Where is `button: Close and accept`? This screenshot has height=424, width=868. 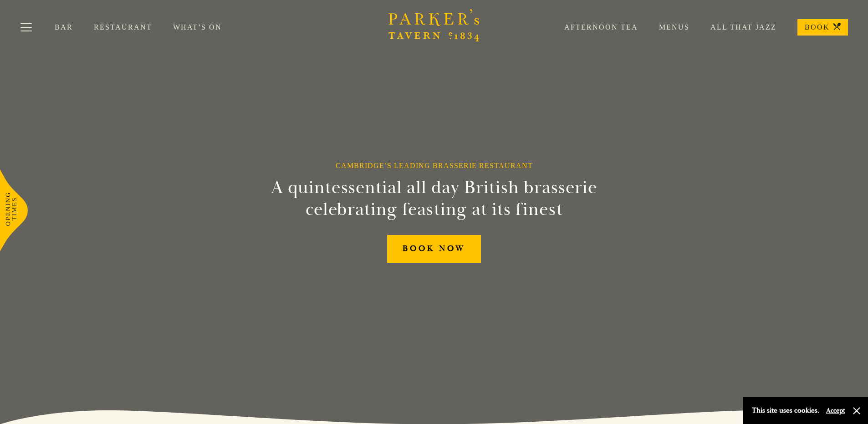 button: Close and accept is located at coordinates (856, 411).